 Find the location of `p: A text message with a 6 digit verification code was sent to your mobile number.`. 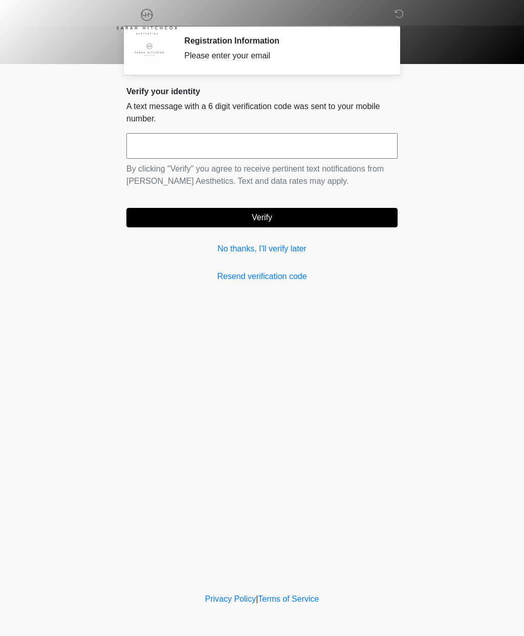

p: A text message with a 6 digit verification code was sent to your mobile number. is located at coordinates (262, 113).